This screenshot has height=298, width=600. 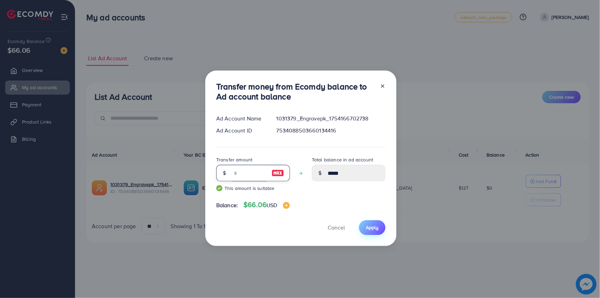 What do you see at coordinates (336, 227) in the screenshot?
I see `span: Cancel` at bounding box center [336, 227].